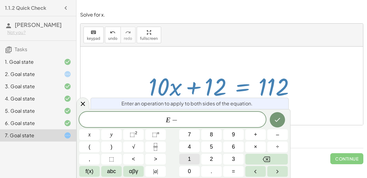 This screenshot has height=178, width=367. I want to click on span: 4, so click(189, 146).